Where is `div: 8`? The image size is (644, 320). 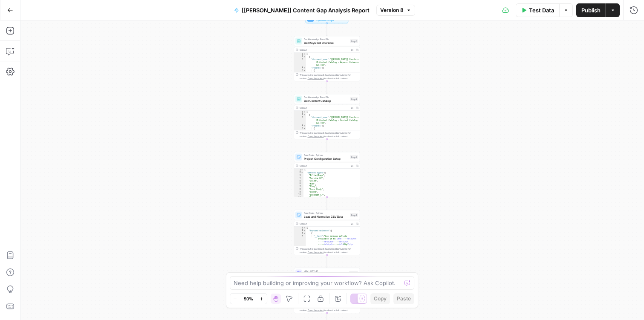 div: 8 is located at coordinates (299, 189).